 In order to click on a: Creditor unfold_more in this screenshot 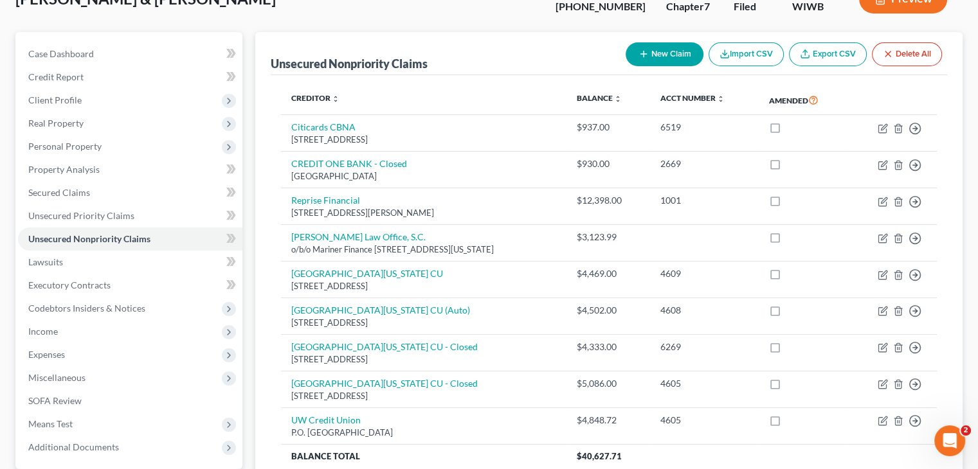, I will do `click(315, 98)`.